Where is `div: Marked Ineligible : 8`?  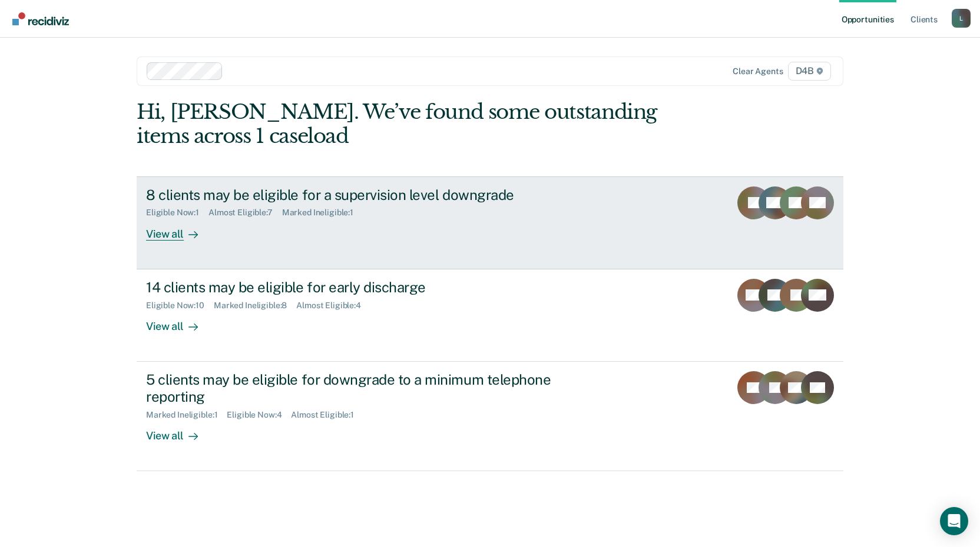 div: Marked Ineligible : 8 is located at coordinates (255, 305).